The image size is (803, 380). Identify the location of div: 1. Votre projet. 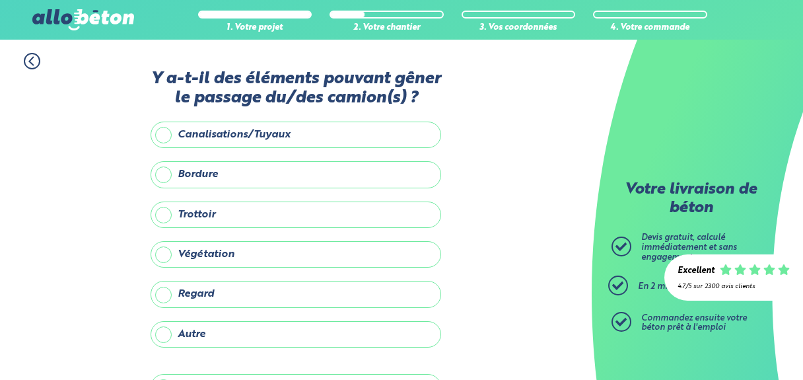
(255, 28).